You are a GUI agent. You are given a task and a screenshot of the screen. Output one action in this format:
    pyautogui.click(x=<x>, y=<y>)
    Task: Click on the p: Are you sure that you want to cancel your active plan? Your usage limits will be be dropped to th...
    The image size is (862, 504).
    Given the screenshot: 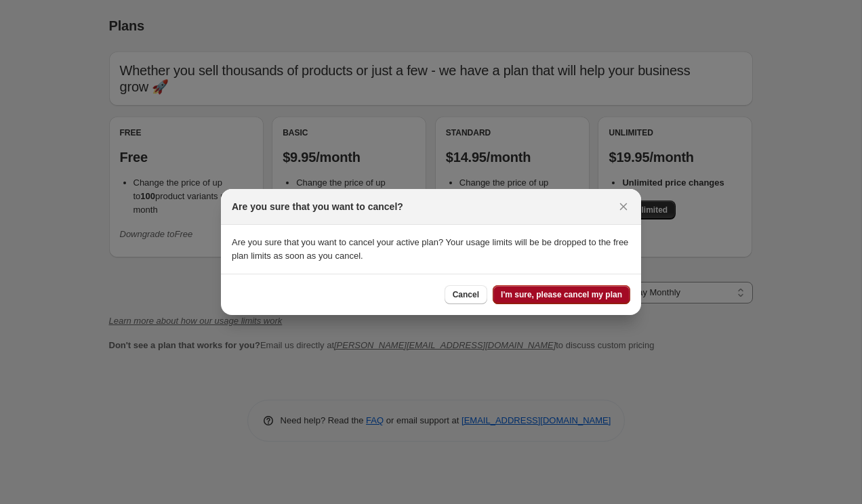 What is the action you would take?
    pyautogui.click(x=431, y=249)
    